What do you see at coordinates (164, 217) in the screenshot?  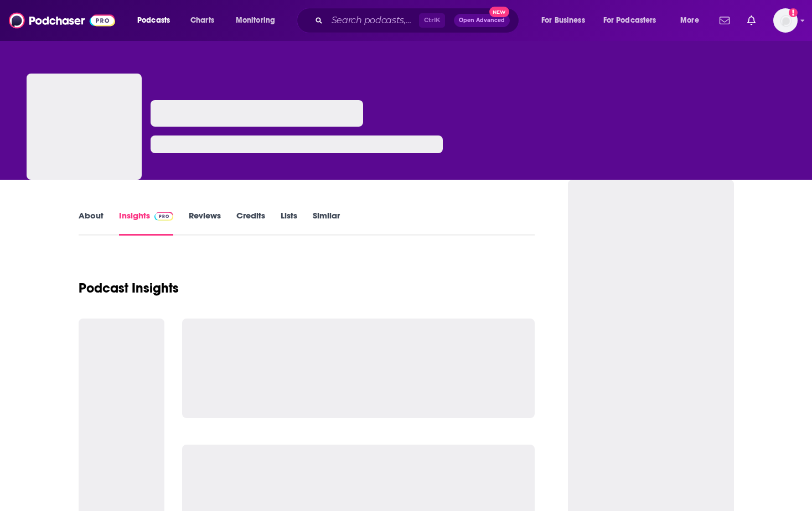 I see `img: Podchaser Pro` at bounding box center [164, 217].